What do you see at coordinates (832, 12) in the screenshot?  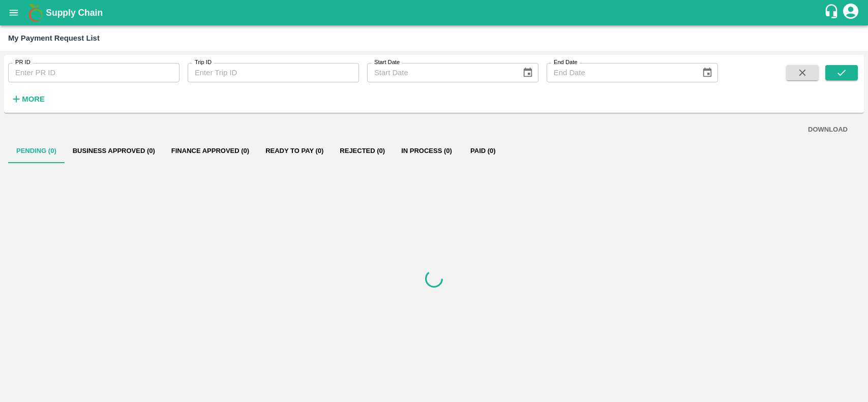 I see `div: customer-support` at bounding box center [832, 12].